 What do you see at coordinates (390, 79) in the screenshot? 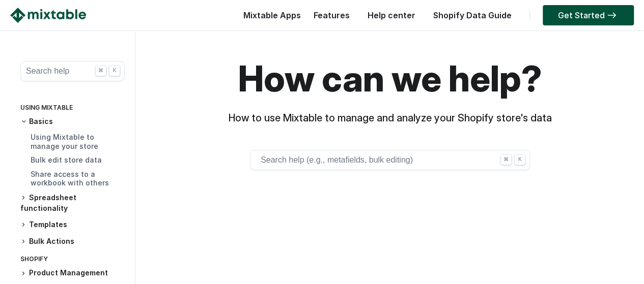
I see `h1: How can we help?` at bounding box center [390, 79].